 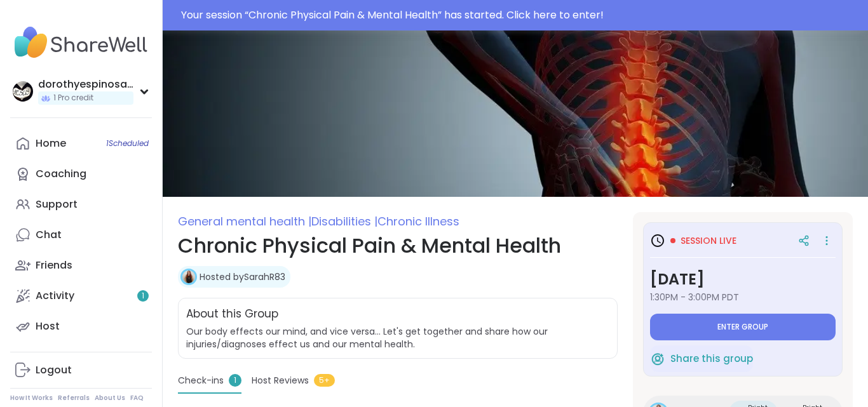 What do you see at coordinates (516, 114) in the screenshot?
I see `img: Chronic Physical Pain & Mental Health cover image` at bounding box center [516, 114].